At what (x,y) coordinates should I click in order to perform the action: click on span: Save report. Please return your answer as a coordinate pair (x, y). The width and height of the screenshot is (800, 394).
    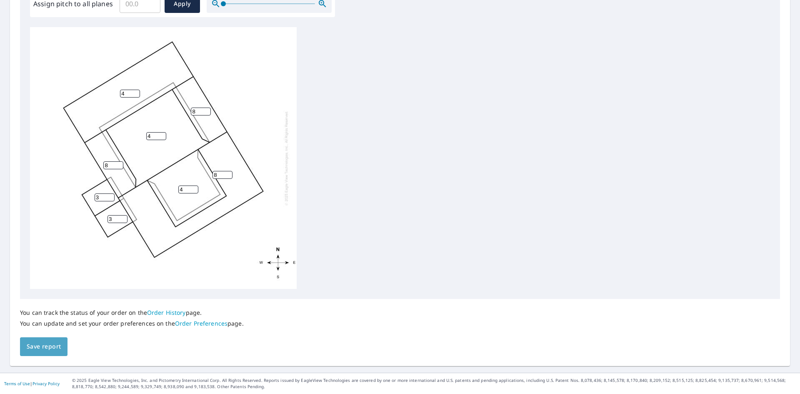
    Looking at the image, I should click on (44, 346).